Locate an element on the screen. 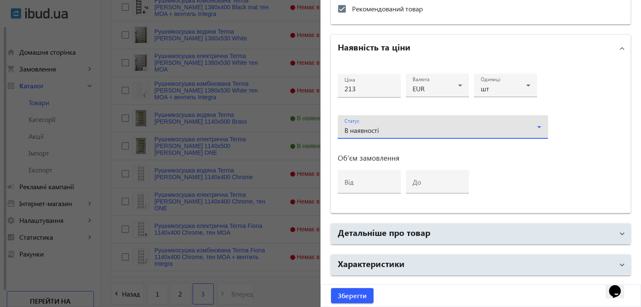  span: шт is located at coordinates (485, 88).